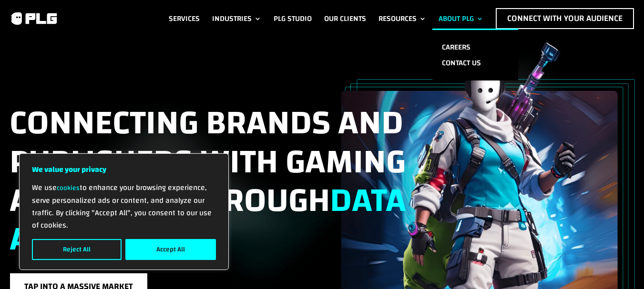  I want to click on a: PLG Studio, so click(292, 18).